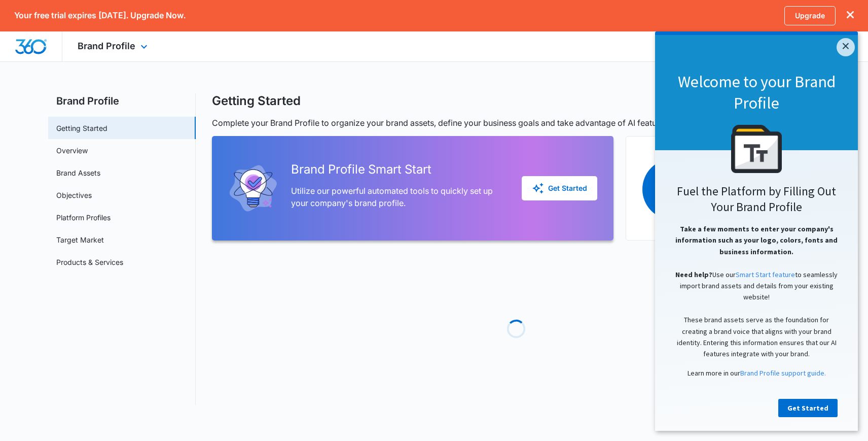 This screenshot has width=868, height=441. I want to click on p: Complete your Brand Profile to organize your brand assets, define your business goals and take ad..., so click(516, 123).